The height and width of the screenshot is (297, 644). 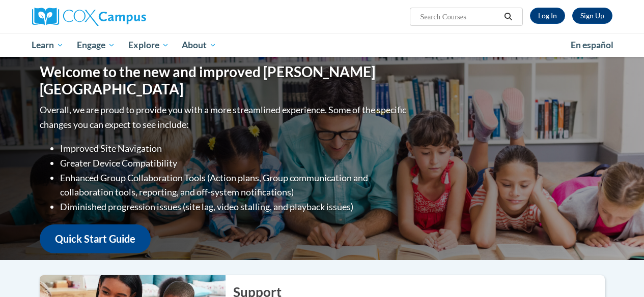 I want to click on a: Explore, so click(x=148, y=46).